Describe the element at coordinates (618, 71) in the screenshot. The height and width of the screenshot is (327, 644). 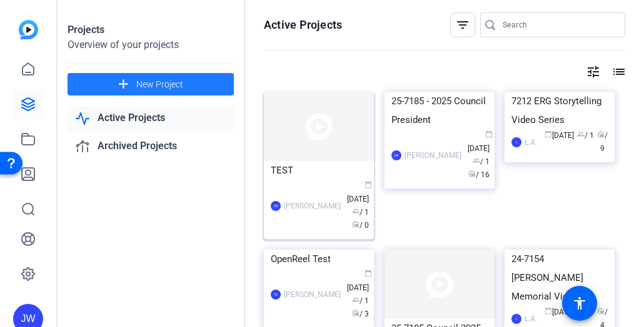
I see `mat-icon: list` at that location.